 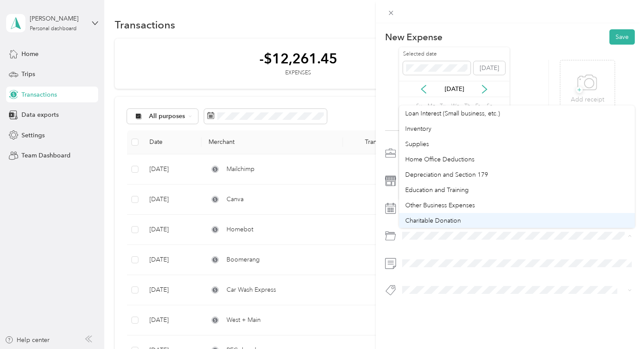 I want to click on button: Save, so click(x=622, y=37).